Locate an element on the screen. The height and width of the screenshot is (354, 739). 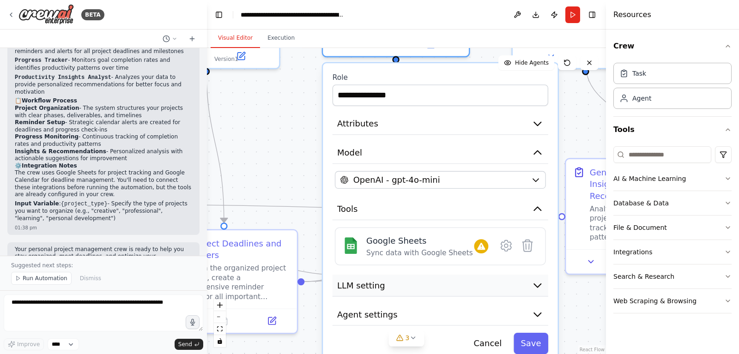
span: Improve is located at coordinates (28, 345).